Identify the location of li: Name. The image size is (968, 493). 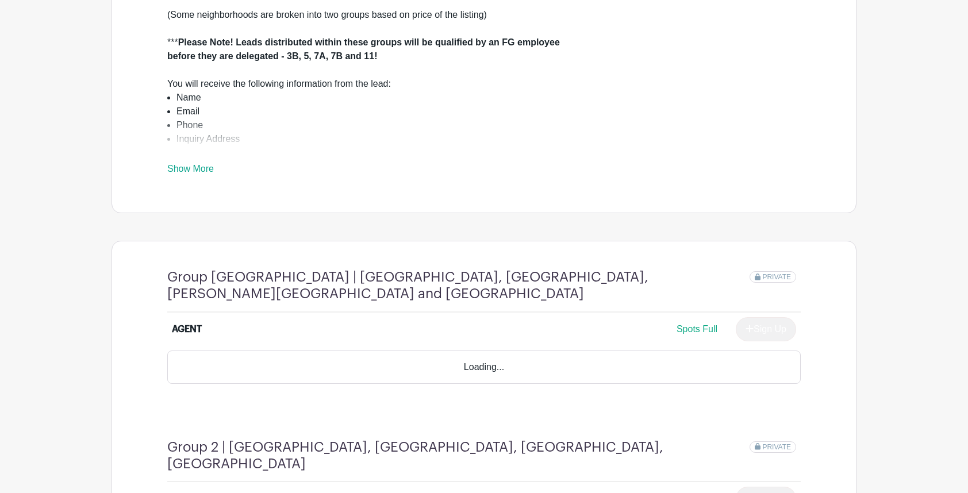
(488, 98).